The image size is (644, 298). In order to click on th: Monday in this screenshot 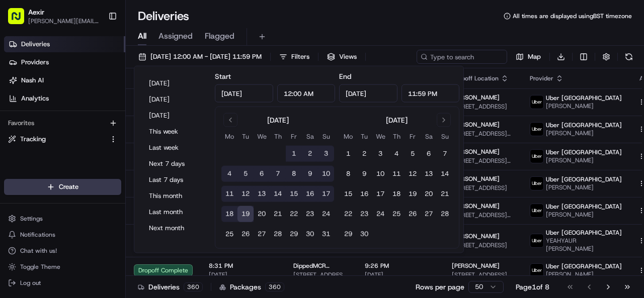, I will do `click(230, 136)`.